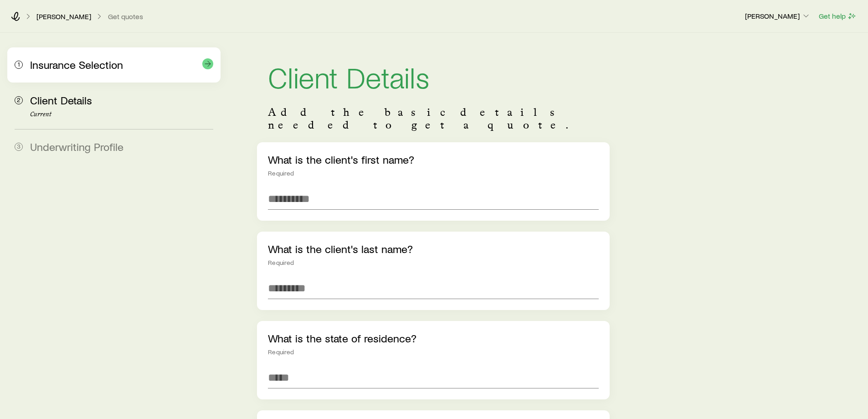  I want to click on span: 1, so click(19, 65).